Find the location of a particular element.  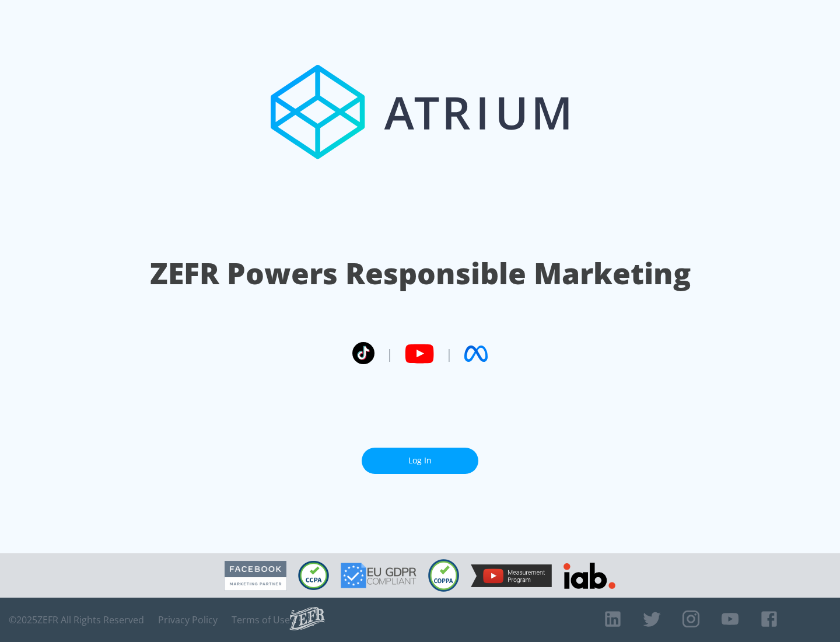

span: © 2025 ZEFR All Rights Reserved is located at coordinates (76, 620).